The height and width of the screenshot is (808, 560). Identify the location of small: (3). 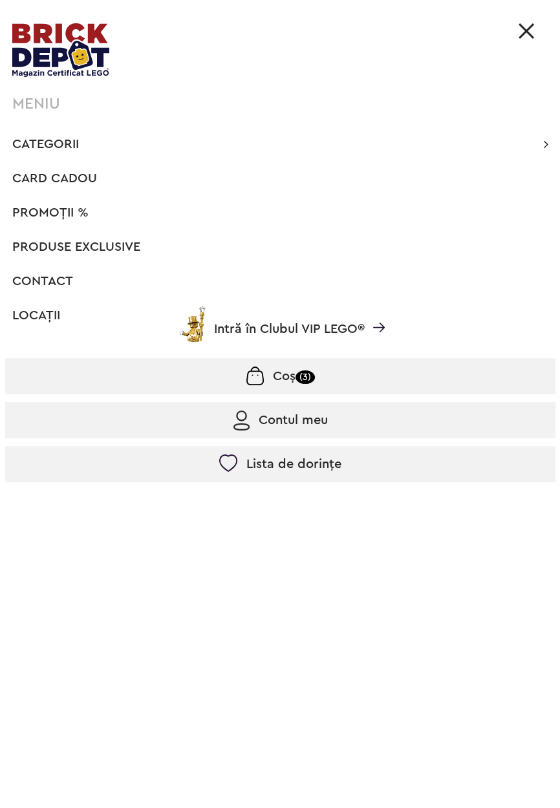
(305, 377).